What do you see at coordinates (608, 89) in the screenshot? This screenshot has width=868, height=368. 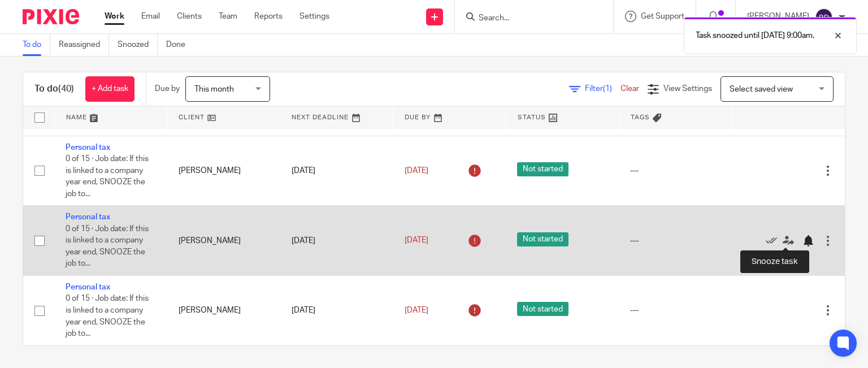 I see `span: (1)` at bounding box center [608, 89].